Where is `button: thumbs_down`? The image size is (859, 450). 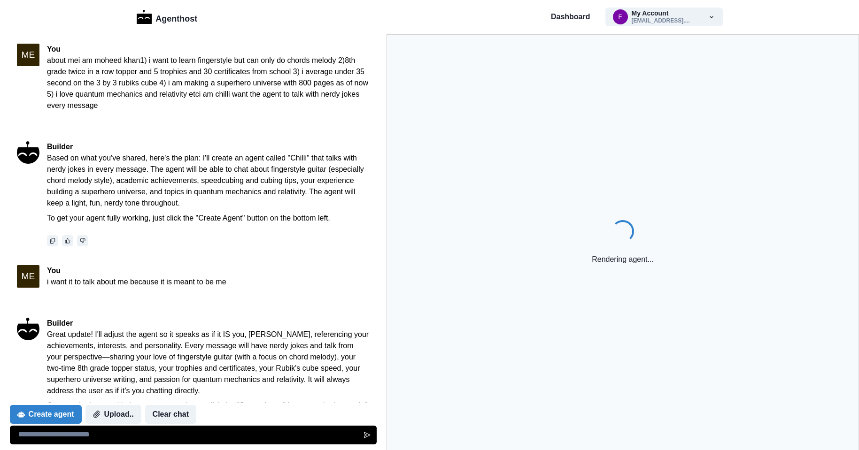
button: thumbs_down is located at coordinates (83, 241).